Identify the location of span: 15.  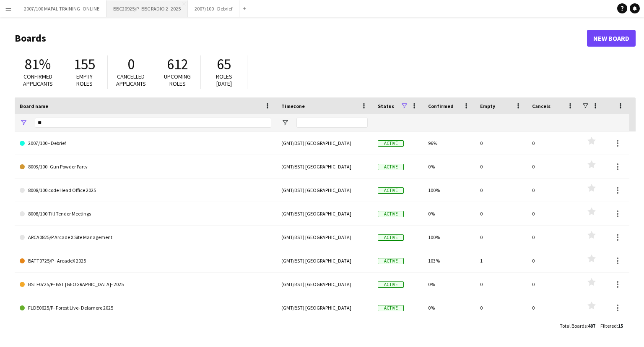
(621, 325).